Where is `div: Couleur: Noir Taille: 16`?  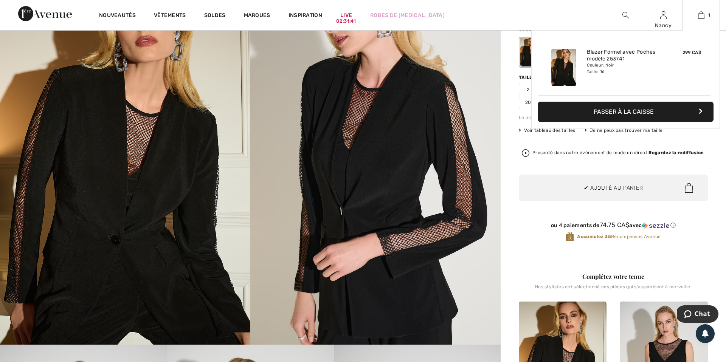 div: Couleur: Noir Taille: 16 is located at coordinates (624, 68).